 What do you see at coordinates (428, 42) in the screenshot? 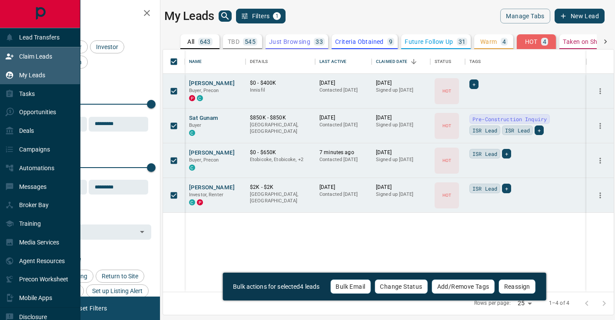
I see `p: Future Follow Up` at bounding box center [428, 42].